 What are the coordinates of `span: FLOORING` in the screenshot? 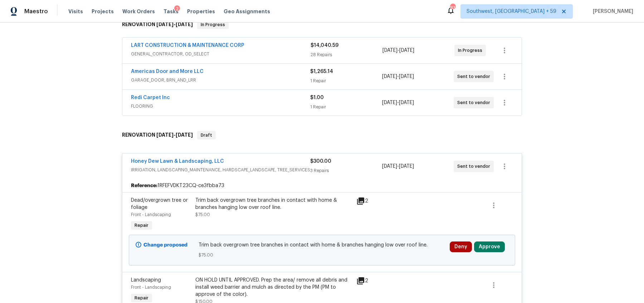 It's located at (220, 106).